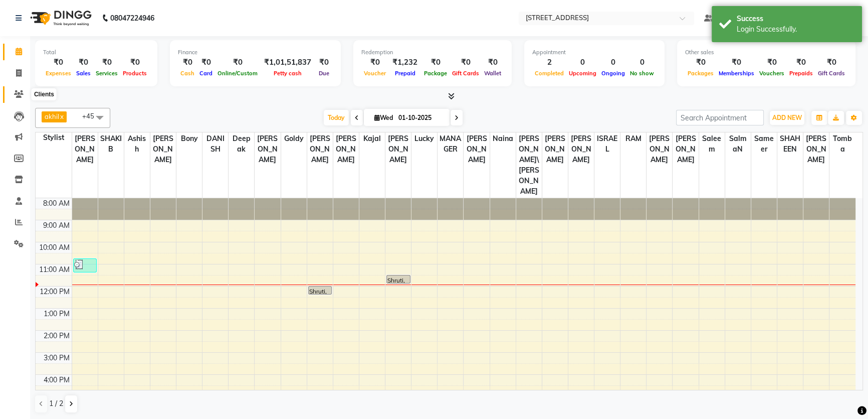  Describe the element at coordinates (56, 203) in the screenshot. I see `div: 8:00 AM` at that location.